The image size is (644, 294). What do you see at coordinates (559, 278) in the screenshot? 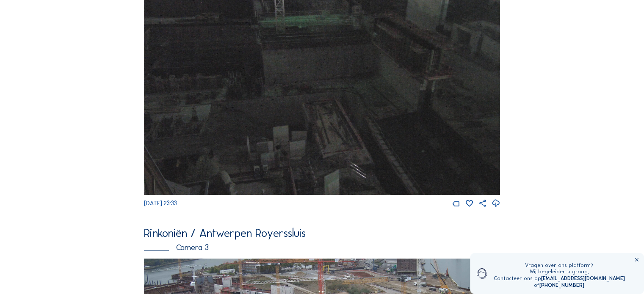
I see `div: Contacteer ons op` at bounding box center [559, 278].